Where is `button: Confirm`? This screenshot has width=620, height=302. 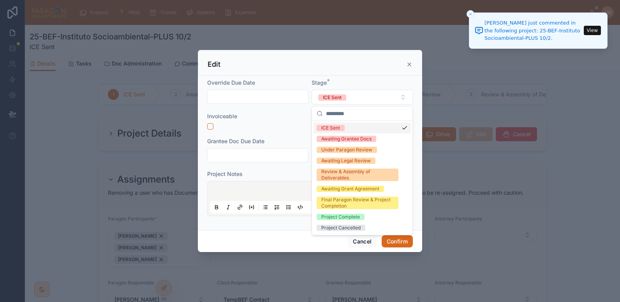
button: Confirm is located at coordinates (397, 241).